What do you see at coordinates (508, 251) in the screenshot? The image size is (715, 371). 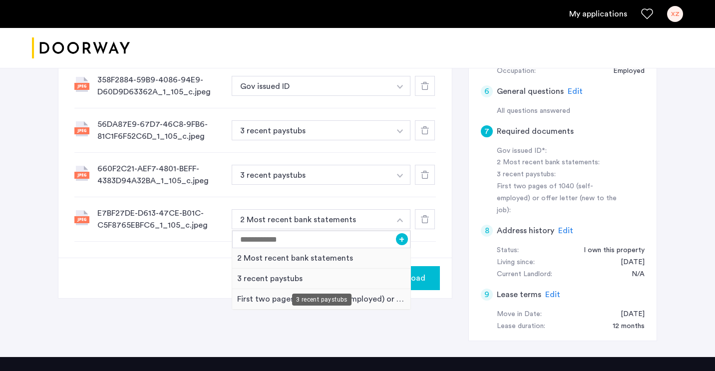 I see `div: Status:` at bounding box center [508, 251].